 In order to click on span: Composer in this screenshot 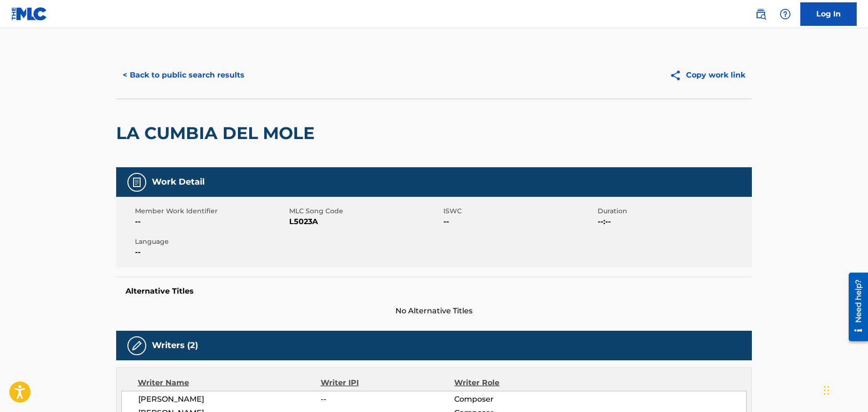, I will do `click(515, 399)`.